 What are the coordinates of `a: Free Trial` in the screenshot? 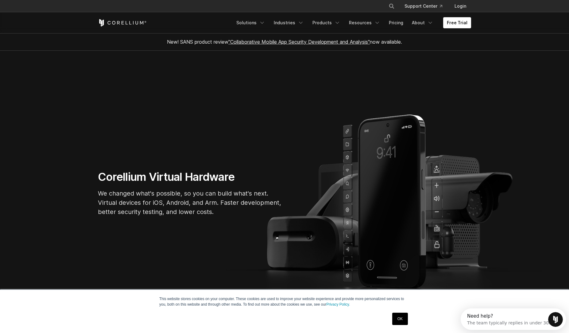 It's located at (457, 23).